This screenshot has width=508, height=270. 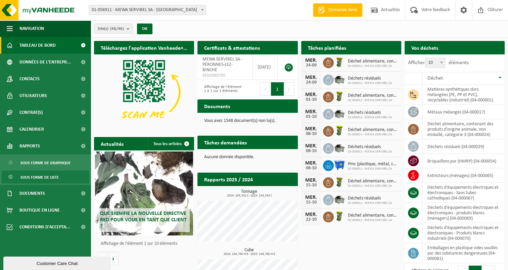 What do you see at coordinates (144, 193) in the screenshot?
I see `a: Que signifie la nouvelle directive RED pour vous en tant que client ?` at bounding box center [144, 193].